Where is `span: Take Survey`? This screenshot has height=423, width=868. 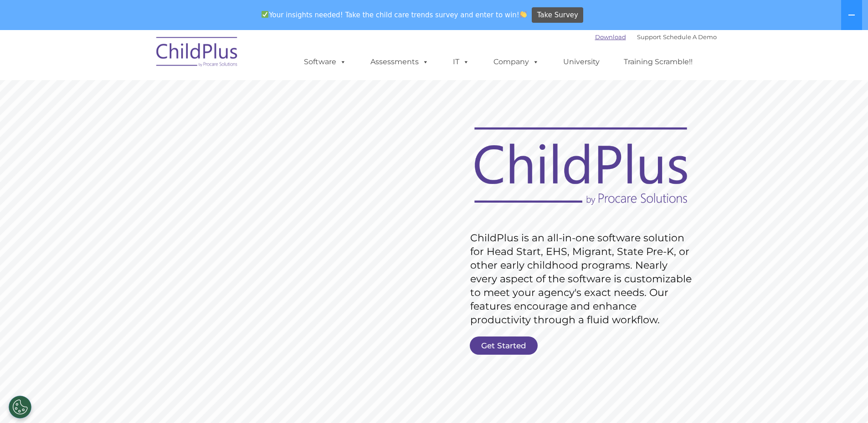
span: Take Survey is located at coordinates (558, 15).